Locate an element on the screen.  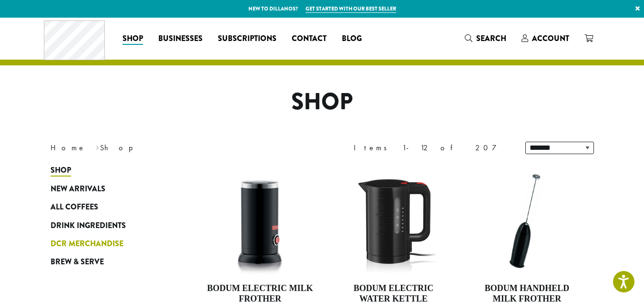
span: All Coffees is located at coordinates (75, 207).